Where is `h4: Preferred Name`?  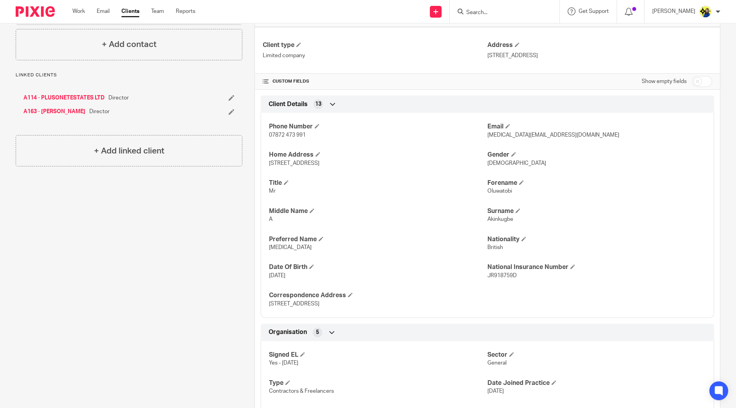
h4: Preferred Name is located at coordinates (378, 239).